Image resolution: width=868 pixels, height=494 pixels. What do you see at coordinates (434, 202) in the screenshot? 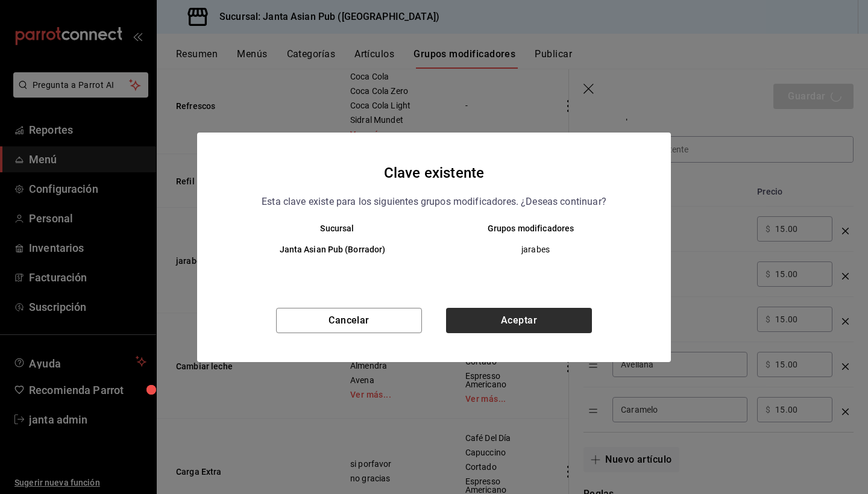
I see `p: Esta clave existe para los siguientes grupos modificadores. ¿Deseas continuar?` at bounding box center [434, 202].